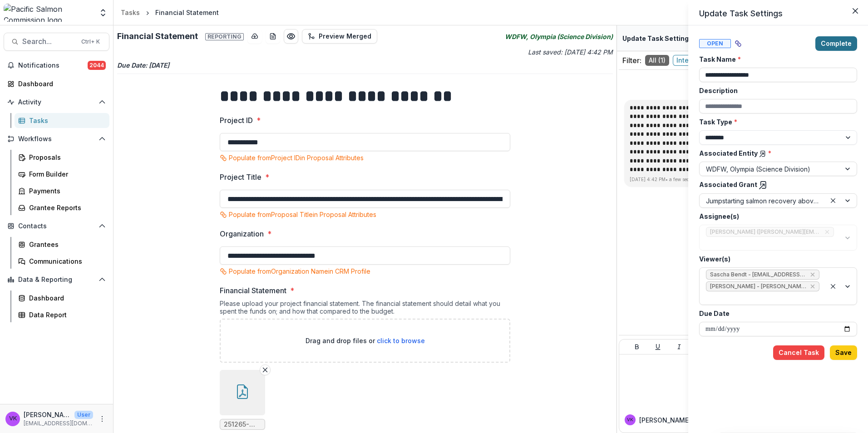  I want to click on label: Associated Entity, so click(776, 153).